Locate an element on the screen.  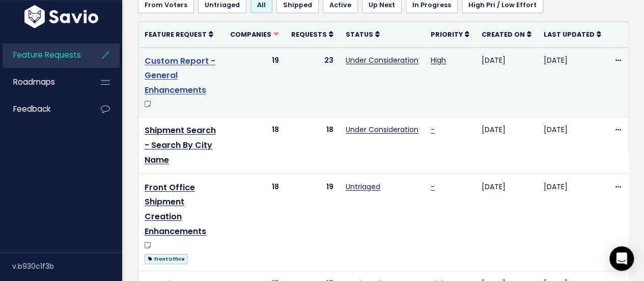
a: Custom Report - General Enhancements is located at coordinates (179, 76).